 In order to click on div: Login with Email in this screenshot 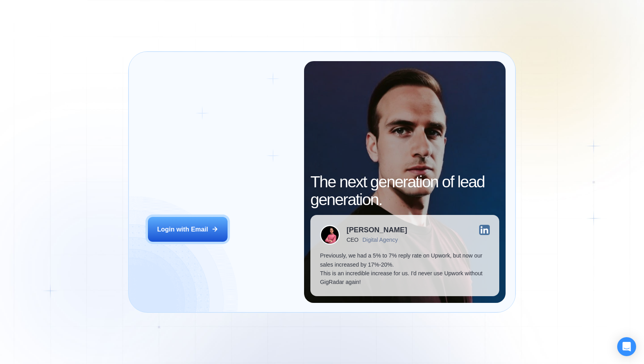, I will do `click(183, 229)`.